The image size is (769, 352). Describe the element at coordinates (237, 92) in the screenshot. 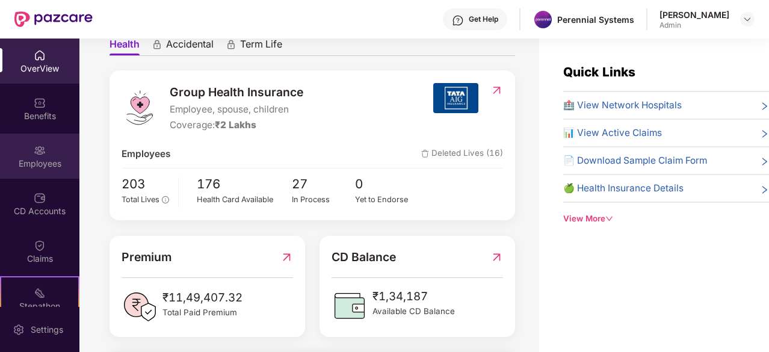

I see `span: Group Health Insurance` at that location.